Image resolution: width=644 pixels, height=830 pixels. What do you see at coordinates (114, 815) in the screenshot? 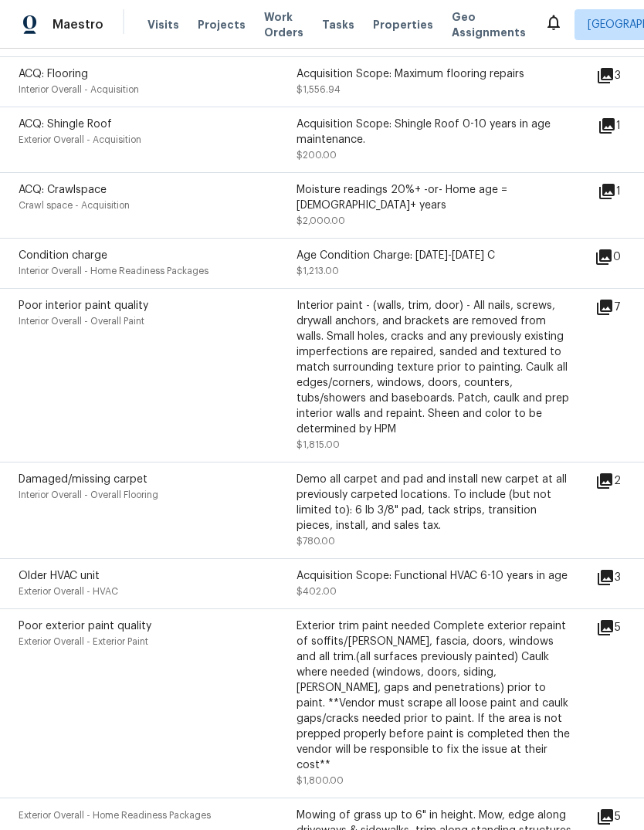
I see `span: Exterior Overall - Home Readiness Packages` at bounding box center [114, 815].